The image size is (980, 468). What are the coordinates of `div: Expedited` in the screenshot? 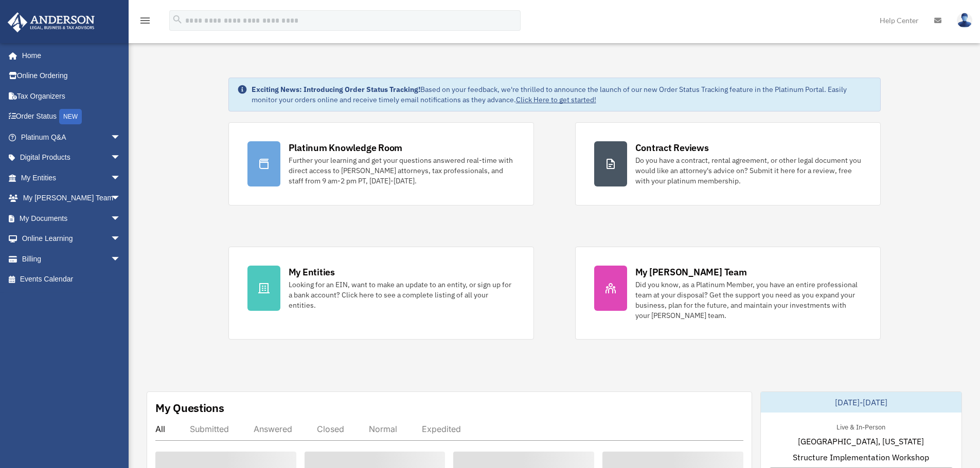 It's located at (442, 429).